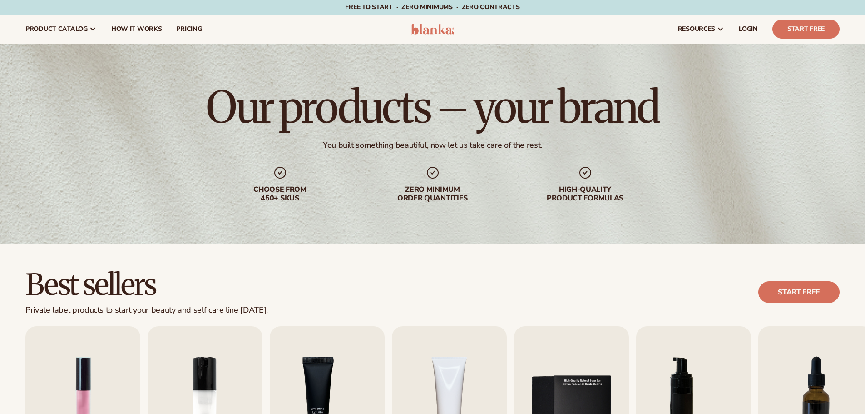  I want to click on div: Choose from 450+ Skus, so click(280, 194).